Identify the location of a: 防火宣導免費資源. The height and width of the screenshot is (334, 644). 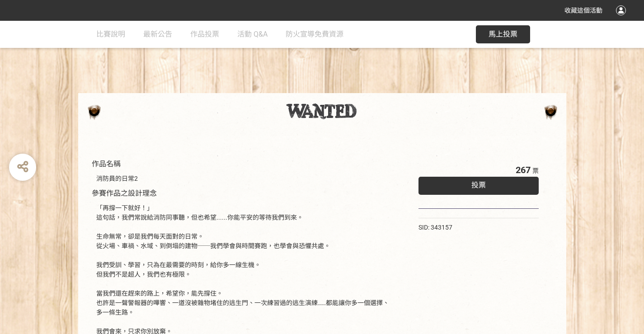
(315, 34).